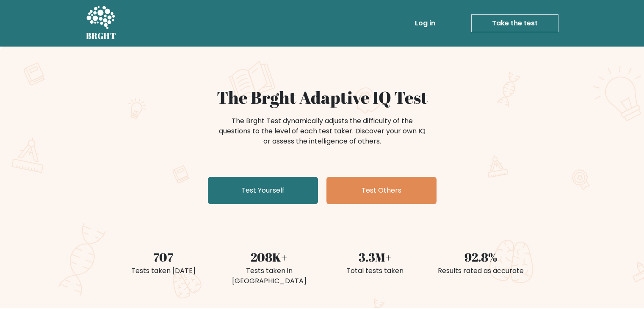  Describe the element at coordinates (515, 23) in the screenshot. I see `a: Take the test` at that location.